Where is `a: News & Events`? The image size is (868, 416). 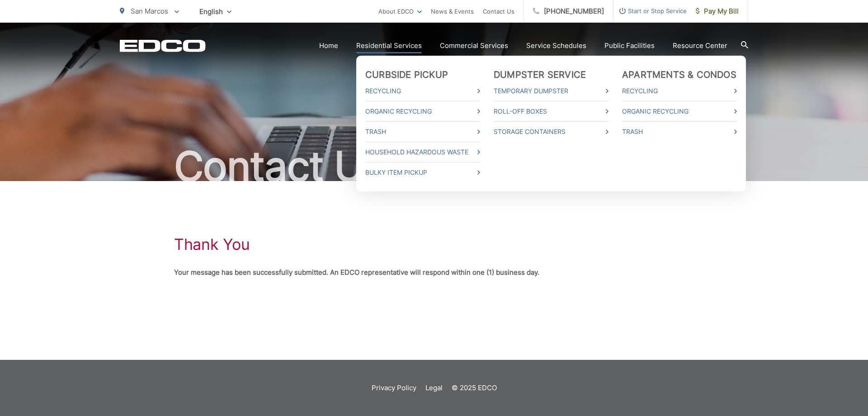
a: News & Events is located at coordinates (452, 11).